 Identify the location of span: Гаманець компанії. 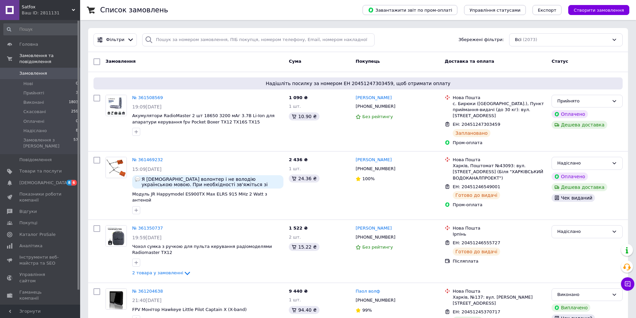
(40, 295).